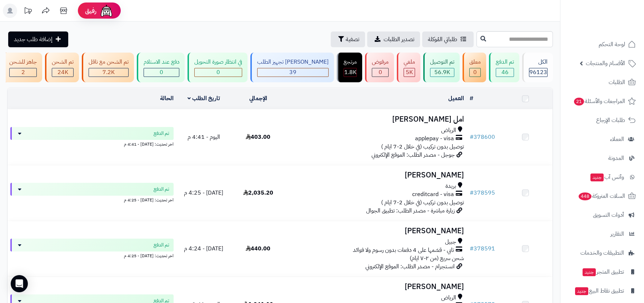  Describe the element at coordinates (602, 44) in the screenshot. I see `a: لوحة التحكم` at that location.